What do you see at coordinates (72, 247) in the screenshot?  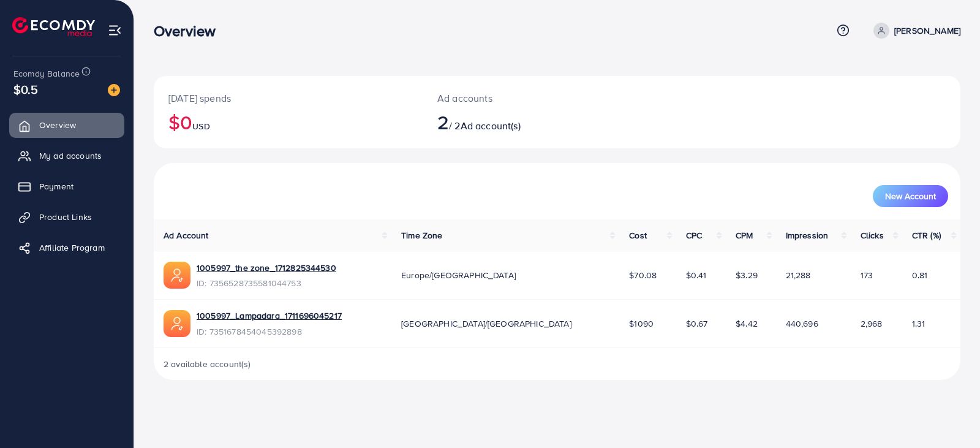 I see `span: Affiliate Program` at bounding box center [72, 247].